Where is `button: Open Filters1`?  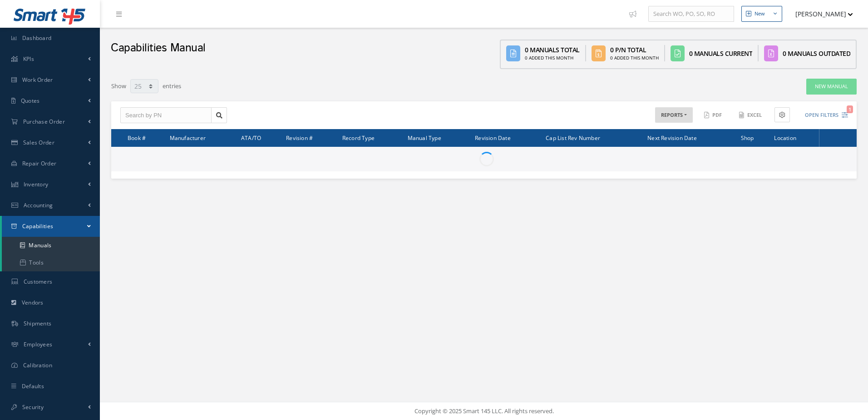
button: Open Filters1 is located at coordinates (822, 115).